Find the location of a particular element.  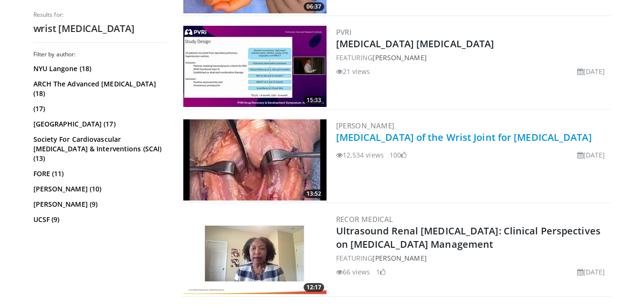

a: UCSF (9) is located at coordinates (99, 219).